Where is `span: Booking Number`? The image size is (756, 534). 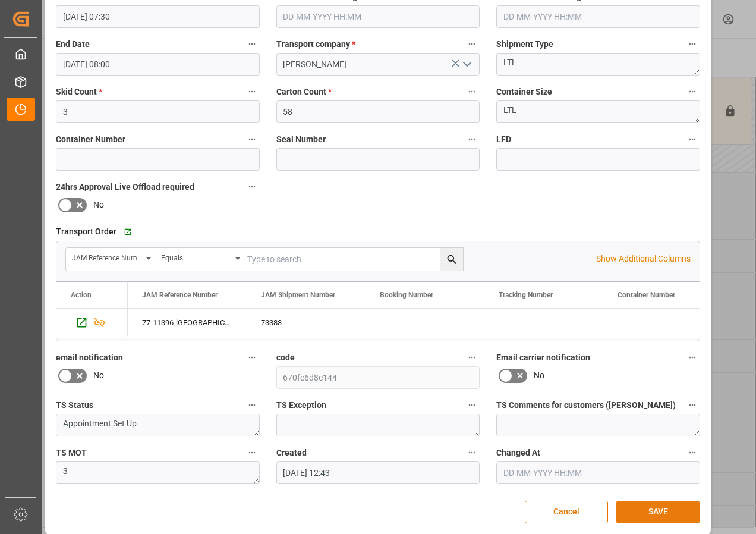 span: Booking Number is located at coordinates (406, 295).